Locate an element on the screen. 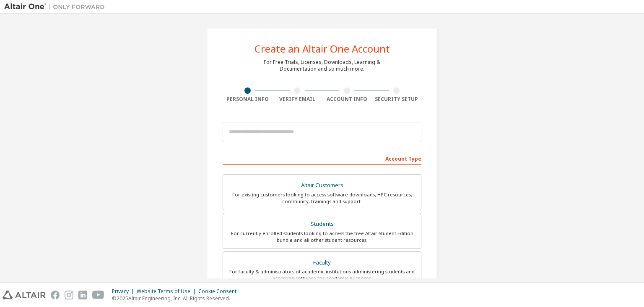  div: For existing customers looking to access software downloads, HPC resources, community, trainings ... is located at coordinates (322, 198).